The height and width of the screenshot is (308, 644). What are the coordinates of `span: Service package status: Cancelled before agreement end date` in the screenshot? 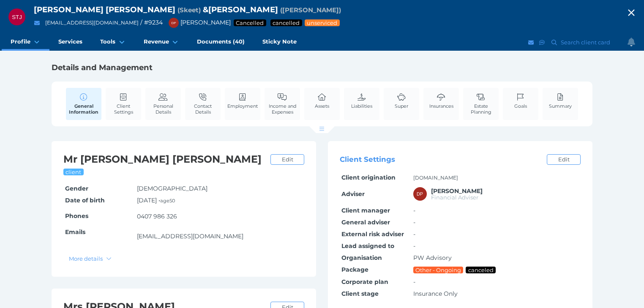 It's located at (286, 23).